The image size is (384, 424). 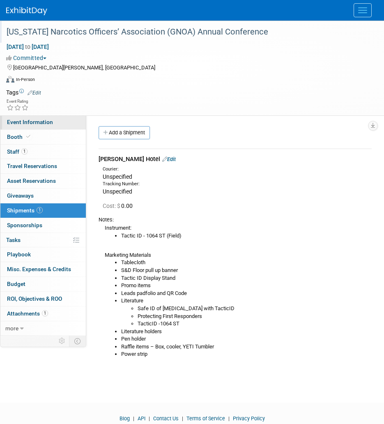 I want to click on img: Format-Inperson.png, so click(x=10, y=79).